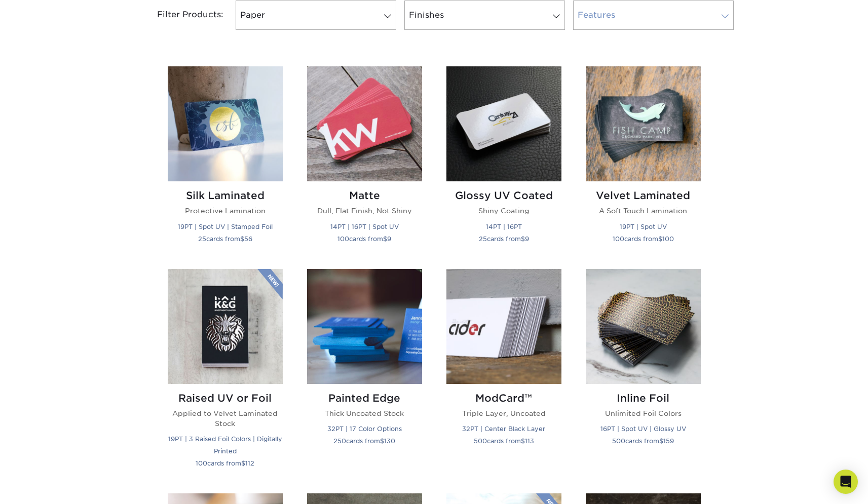 The height and width of the screenshot is (504, 868). What do you see at coordinates (225, 418) in the screenshot?
I see `p: Applied to Velvet Laminated Stock` at bounding box center [225, 418].